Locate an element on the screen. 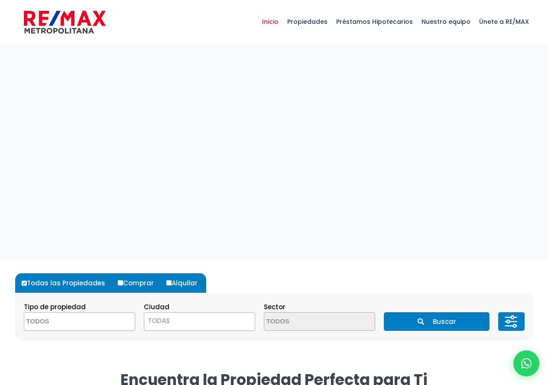 Image resolution: width=548 pixels, height=385 pixels. span: Sector is located at coordinates (275, 307).